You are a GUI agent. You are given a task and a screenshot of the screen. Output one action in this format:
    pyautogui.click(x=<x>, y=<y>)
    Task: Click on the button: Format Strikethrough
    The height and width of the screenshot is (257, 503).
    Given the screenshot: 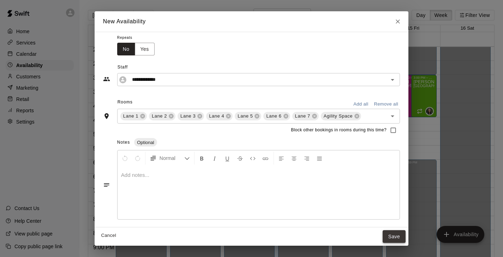 What is the action you would take?
    pyautogui.click(x=240, y=158)
    